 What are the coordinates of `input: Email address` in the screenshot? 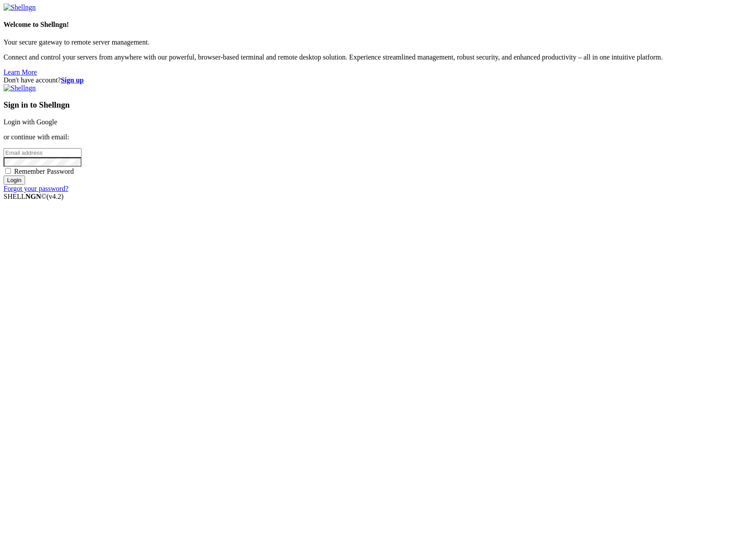 It's located at (42, 153).